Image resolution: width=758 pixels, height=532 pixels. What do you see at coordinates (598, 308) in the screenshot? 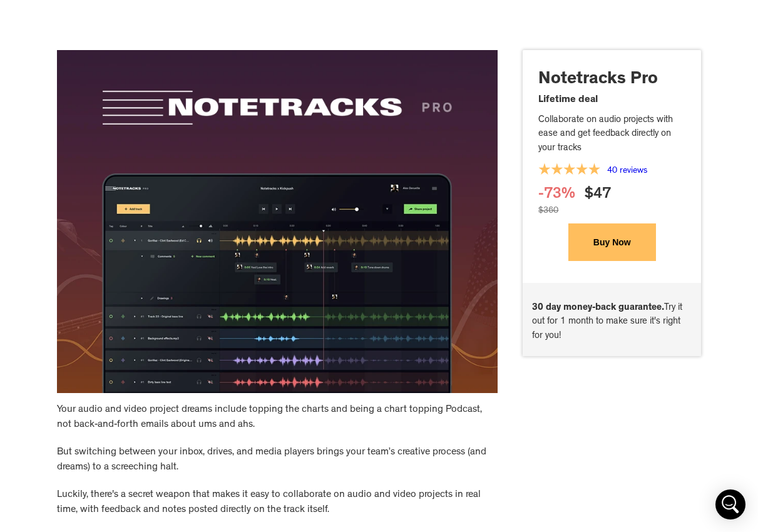
I see `strong: 30 day money-back guarantee.` at bounding box center [598, 308].